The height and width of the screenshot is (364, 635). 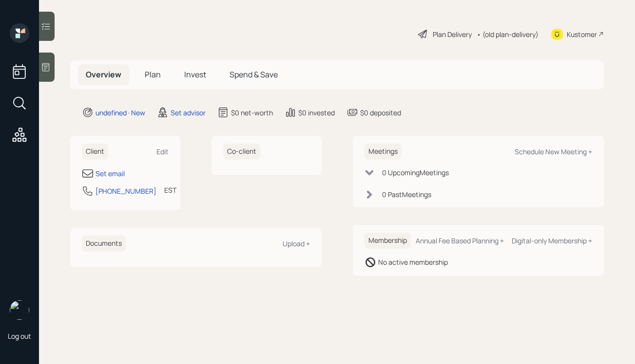 What do you see at coordinates (381, 113) in the screenshot?
I see `div: $0 deposited` at bounding box center [381, 113].